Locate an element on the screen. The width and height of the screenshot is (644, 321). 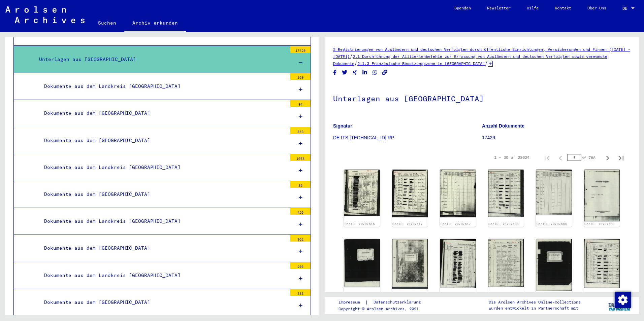
div: Zustimmung ändern is located at coordinates (622, 300).